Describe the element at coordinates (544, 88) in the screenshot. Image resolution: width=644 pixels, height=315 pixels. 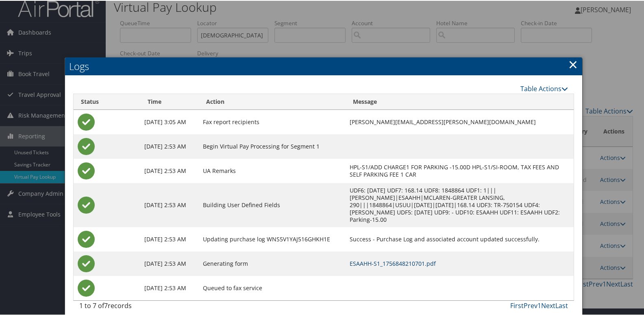
I see `a: Table Actions` at that location.